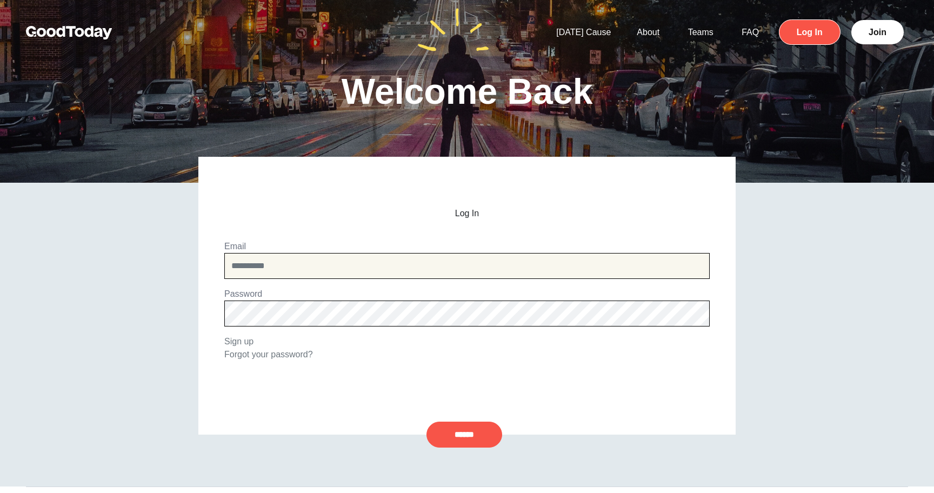 The width and height of the screenshot is (934, 493). What do you see at coordinates (701, 32) in the screenshot?
I see `a: Teams` at bounding box center [701, 32].